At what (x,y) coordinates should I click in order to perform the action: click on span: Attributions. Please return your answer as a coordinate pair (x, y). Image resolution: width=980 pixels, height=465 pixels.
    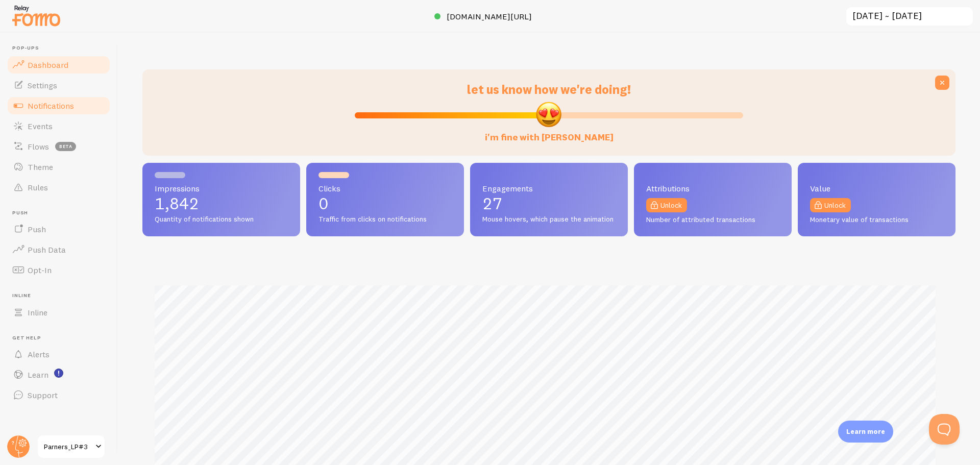
    Looking at the image, I should click on (713, 188).